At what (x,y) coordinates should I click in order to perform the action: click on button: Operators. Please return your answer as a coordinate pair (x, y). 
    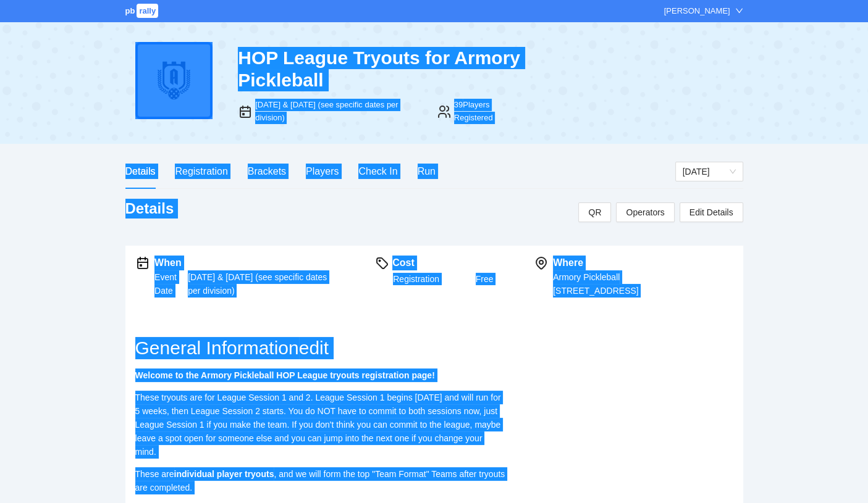
    Looking at the image, I should click on (645, 212).